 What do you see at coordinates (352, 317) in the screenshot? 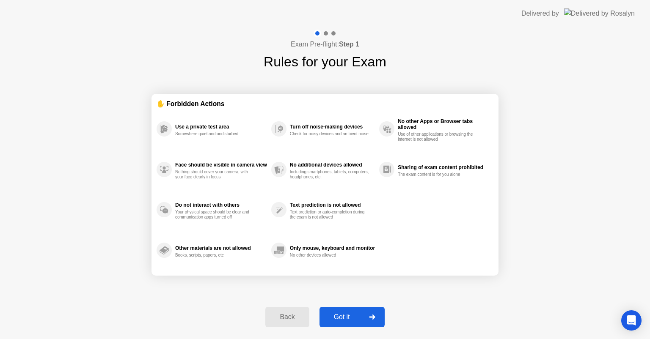
I see `button: Got it` at bounding box center [352, 317].